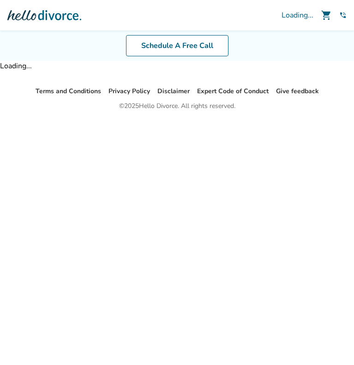 This screenshot has height=365, width=354. Describe the element at coordinates (177, 106) in the screenshot. I see `div: © 2025 Hello Divorce. All rights reserved.` at that location.